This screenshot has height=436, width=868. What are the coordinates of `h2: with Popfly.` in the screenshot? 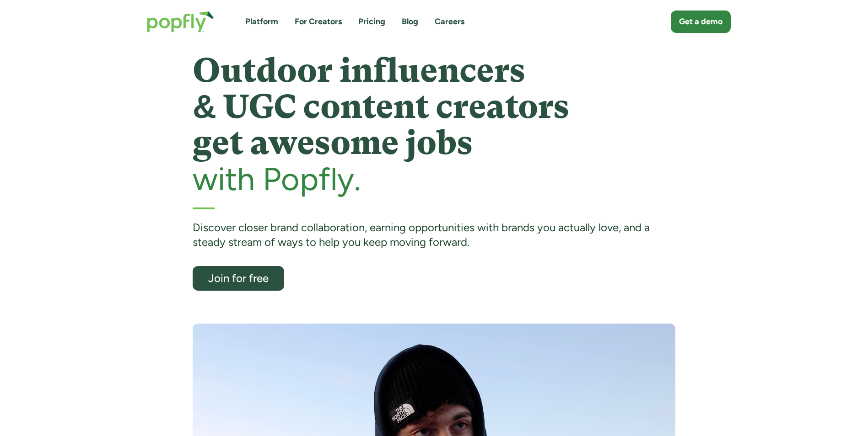 It's located at (434, 179).